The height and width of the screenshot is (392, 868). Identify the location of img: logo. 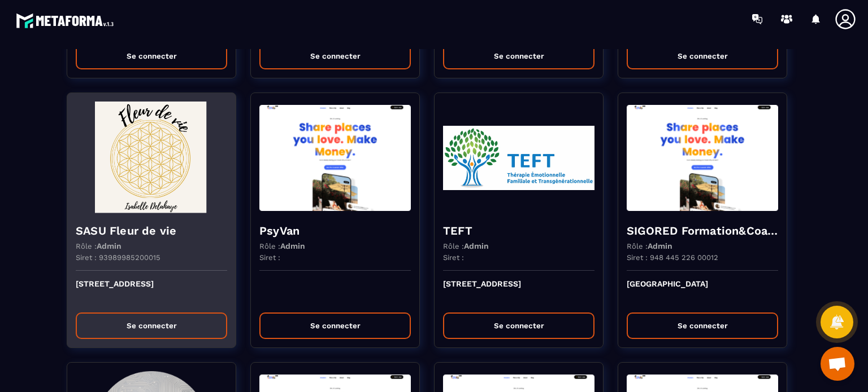
(67, 20).